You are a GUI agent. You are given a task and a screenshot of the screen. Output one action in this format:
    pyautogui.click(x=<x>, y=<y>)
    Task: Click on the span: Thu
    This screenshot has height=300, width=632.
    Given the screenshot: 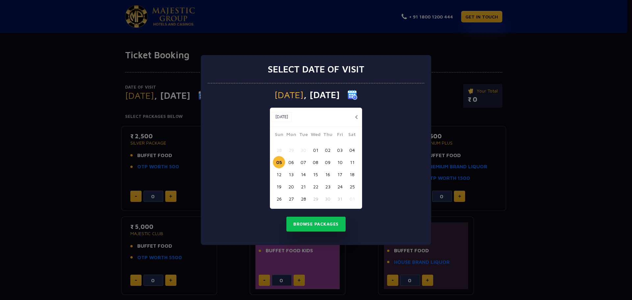 What is the action you would take?
    pyautogui.click(x=328, y=135)
    